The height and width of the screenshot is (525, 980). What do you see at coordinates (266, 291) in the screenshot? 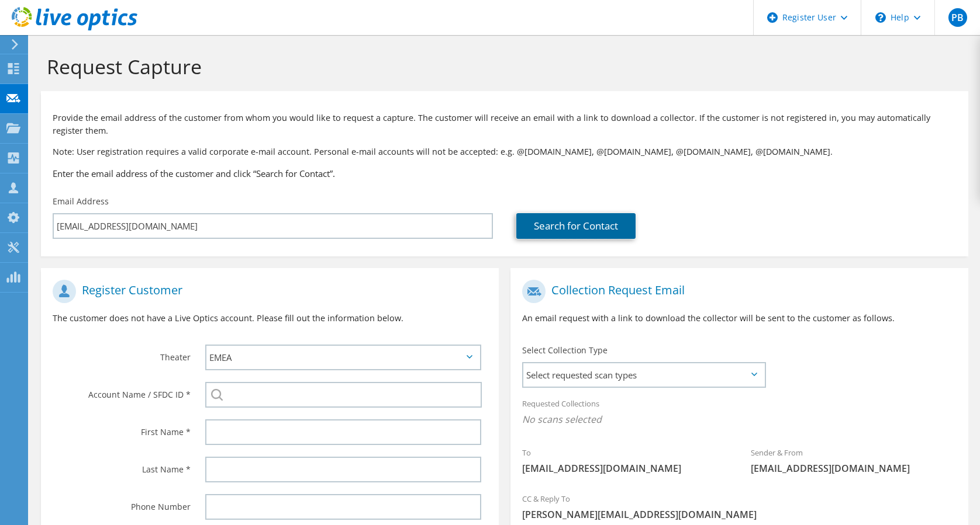
I see `h1: Register Customer` at bounding box center [266, 291].